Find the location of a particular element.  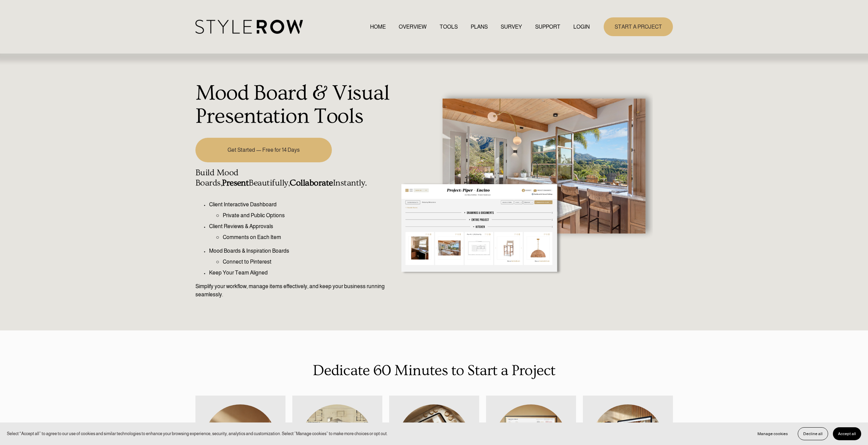

p: Comments on Each Item is located at coordinates (307, 237).